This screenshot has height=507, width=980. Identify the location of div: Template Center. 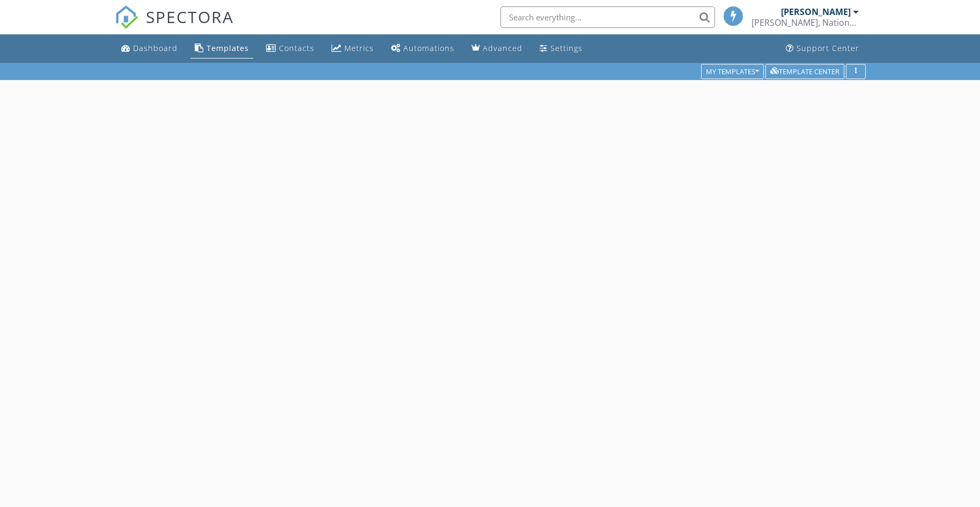
(805, 71).